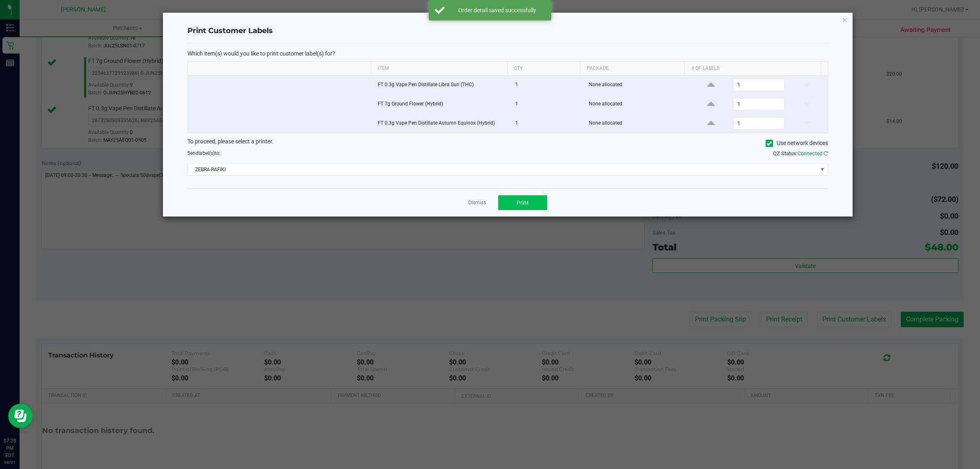 This screenshot has height=469, width=980. I want to click on p: Which item(s) would you like to print customer label(s) for?, so click(507, 53).